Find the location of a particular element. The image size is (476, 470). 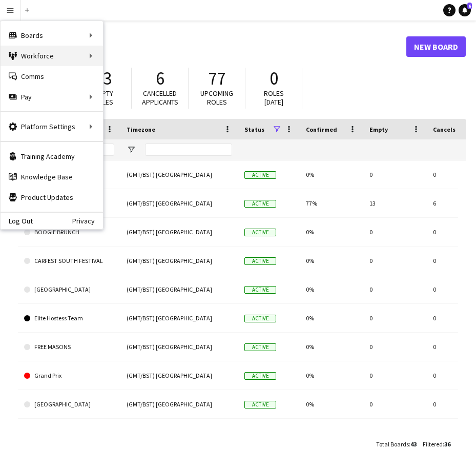

a: HOSTESS TEAM is located at coordinates (69, 433).